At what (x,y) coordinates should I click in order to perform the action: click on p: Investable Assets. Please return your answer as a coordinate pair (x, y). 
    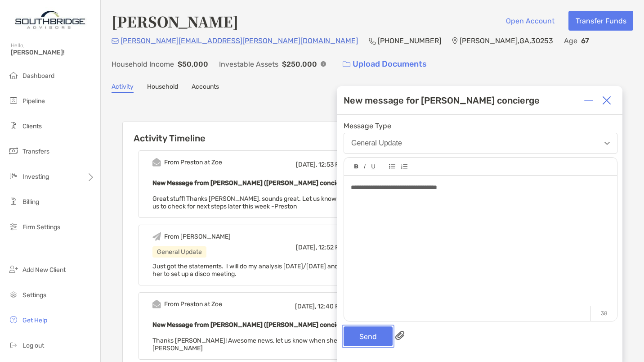
    Looking at the image, I should click on (249, 64).